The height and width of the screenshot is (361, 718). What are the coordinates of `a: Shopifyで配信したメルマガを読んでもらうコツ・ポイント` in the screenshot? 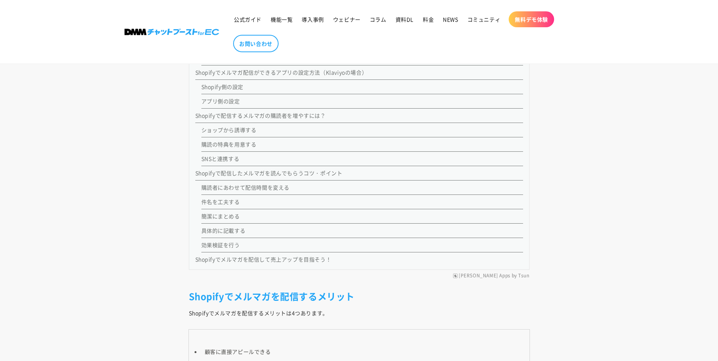 It's located at (269, 173).